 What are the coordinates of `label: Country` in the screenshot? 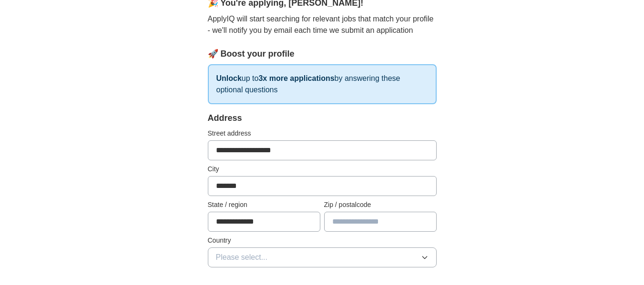 It's located at (322, 241).